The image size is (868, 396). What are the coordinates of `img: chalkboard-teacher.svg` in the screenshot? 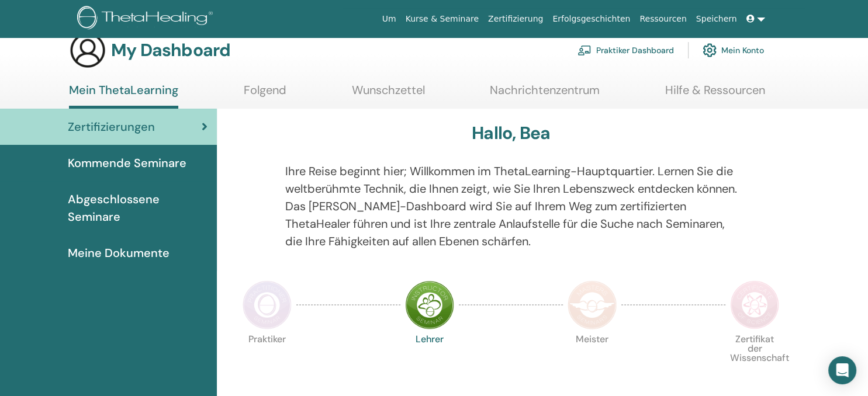 It's located at (584, 51).